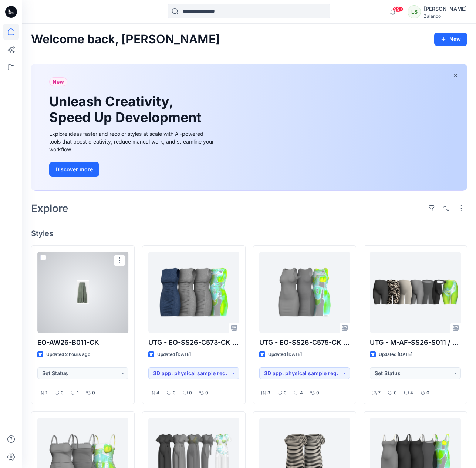  Describe the element at coordinates (132, 170) in the screenshot. I see `a: Discover more` at that location.